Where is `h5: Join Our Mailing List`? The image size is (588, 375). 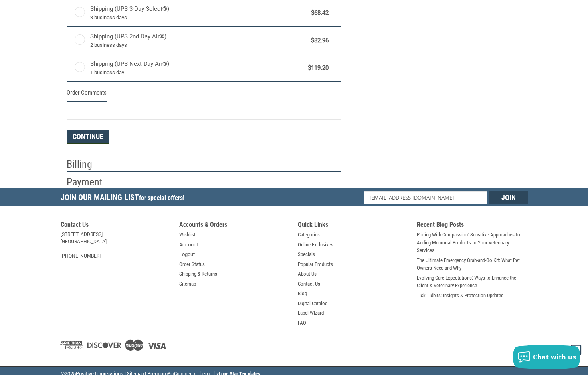
h5: Join Our Mailing List is located at coordinates (125, 198).